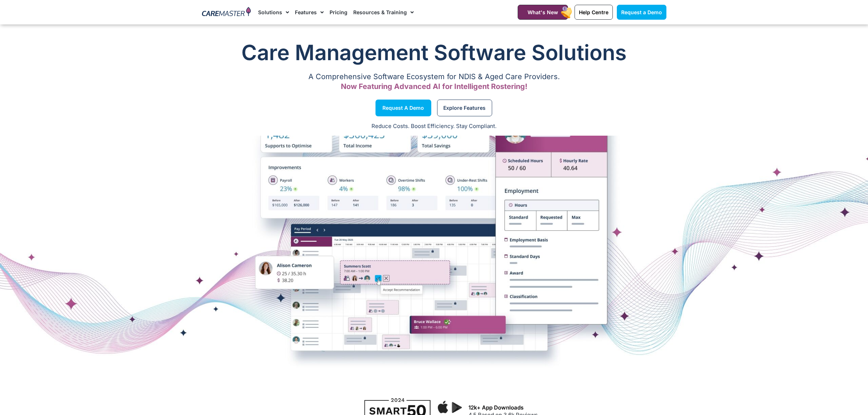  Describe the element at coordinates (434, 126) in the screenshot. I see `p: Reduce Costs. Boost Efficiency. Stay Compliant.` at that location.